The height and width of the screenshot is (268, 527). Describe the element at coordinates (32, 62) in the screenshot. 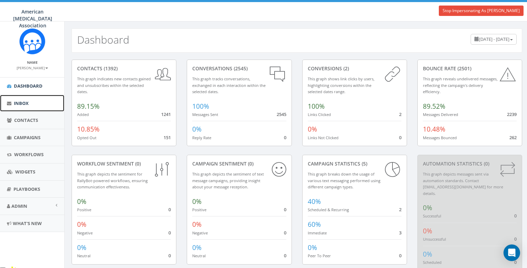

I see `small: Name` at that location.